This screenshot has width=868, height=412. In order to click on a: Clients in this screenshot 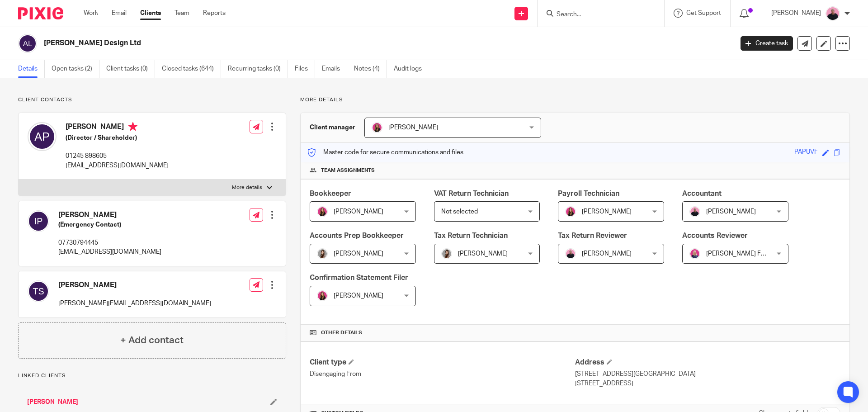, I will do `click(151, 13)`.